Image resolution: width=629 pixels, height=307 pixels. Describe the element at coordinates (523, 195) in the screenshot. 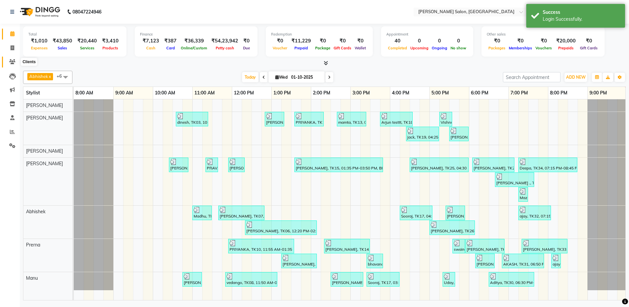

I see `div: Mazeena B U, TK29, 07:15 PM-07:25 PM, Upper Lips Threading,Chin Threading` at that location.